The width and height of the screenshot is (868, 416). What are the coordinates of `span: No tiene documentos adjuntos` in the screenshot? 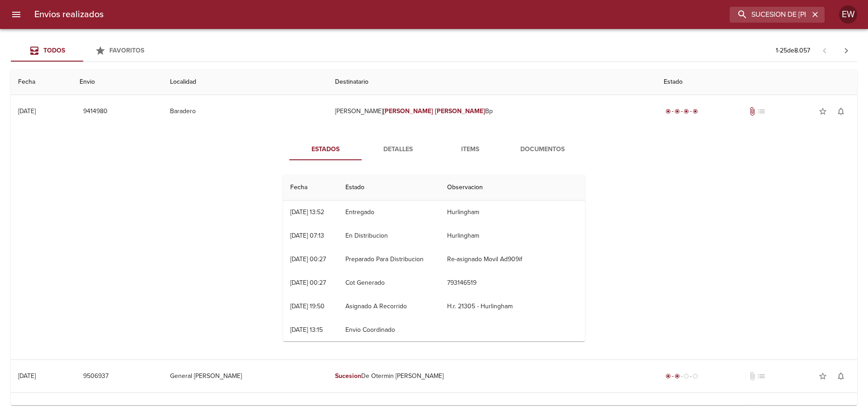 It's located at (752, 375).